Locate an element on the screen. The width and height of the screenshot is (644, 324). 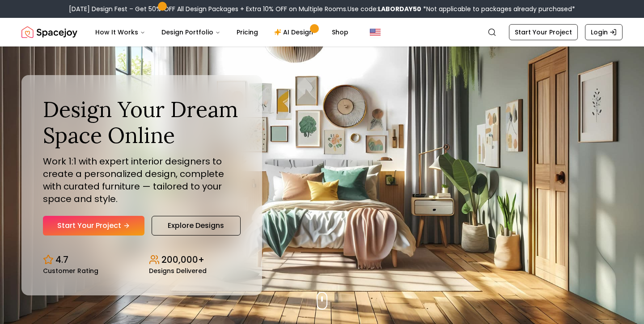
img: Spacejoy Logo is located at coordinates (49, 32).